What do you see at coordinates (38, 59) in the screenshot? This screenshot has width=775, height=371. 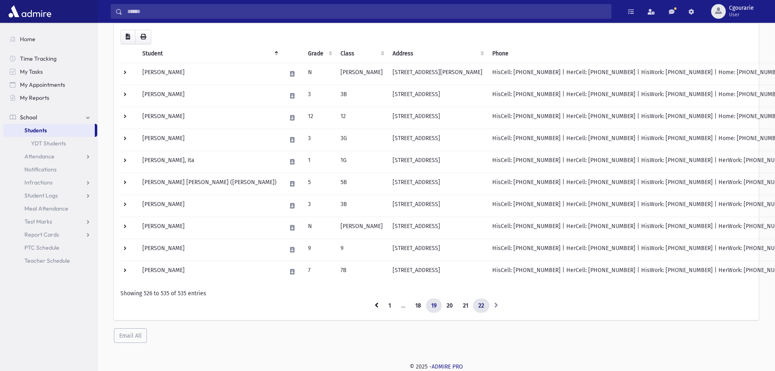 I see `span: Time Tracking` at bounding box center [38, 59].